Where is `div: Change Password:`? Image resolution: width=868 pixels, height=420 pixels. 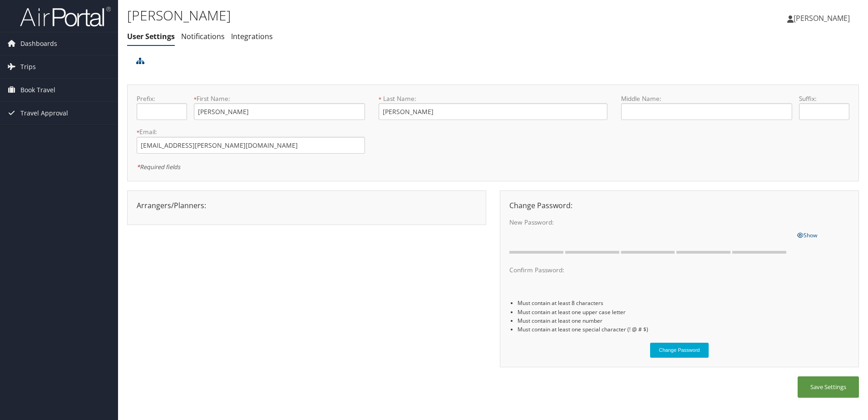 div: Change Password: is located at coordinates (679, 206).